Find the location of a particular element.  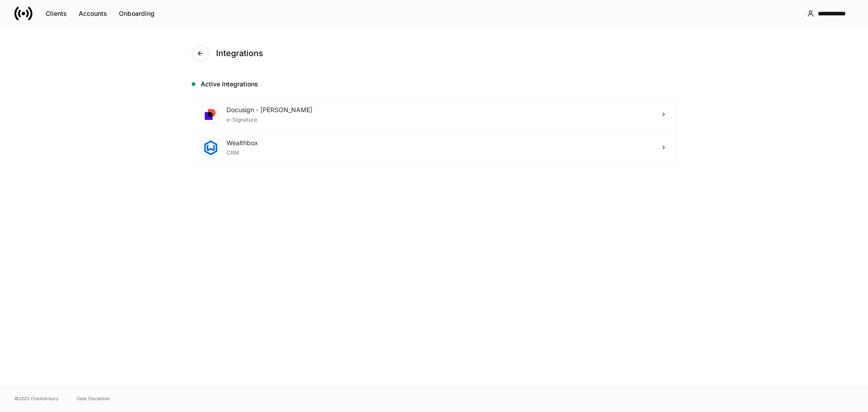

div: CRM is located at coordinates (243, 152).